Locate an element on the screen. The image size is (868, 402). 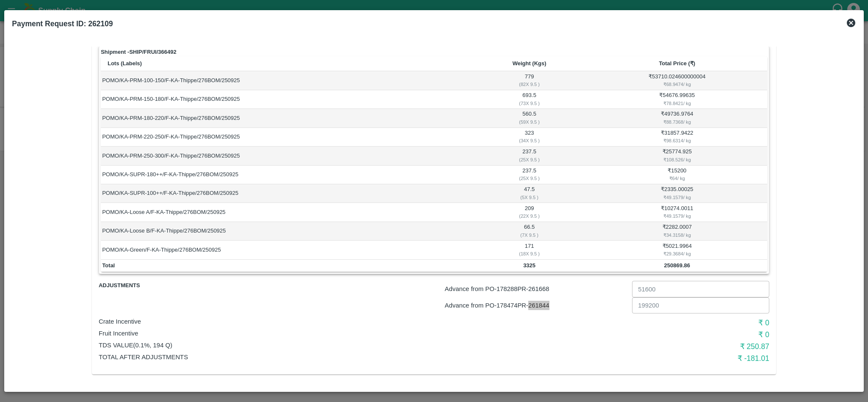
div: ₹ 68.9474 / kg is located at coordinates (677, 84).